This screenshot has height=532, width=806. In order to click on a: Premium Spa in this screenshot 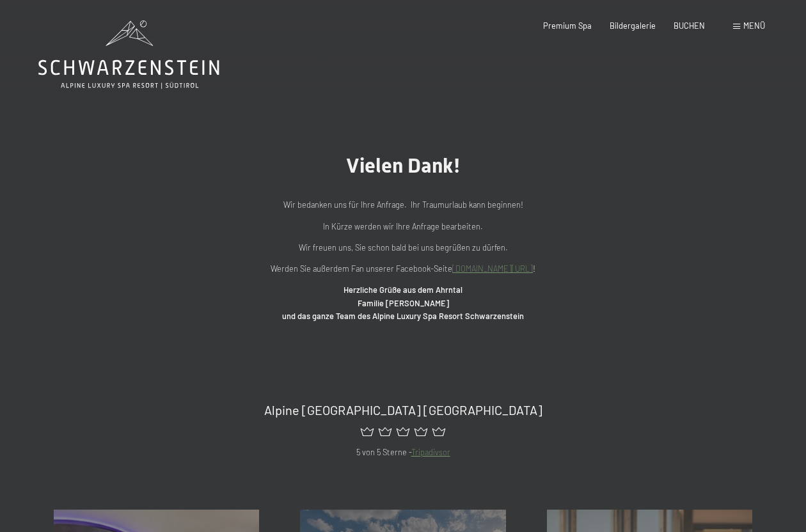, I will do `click(567, 26)`.